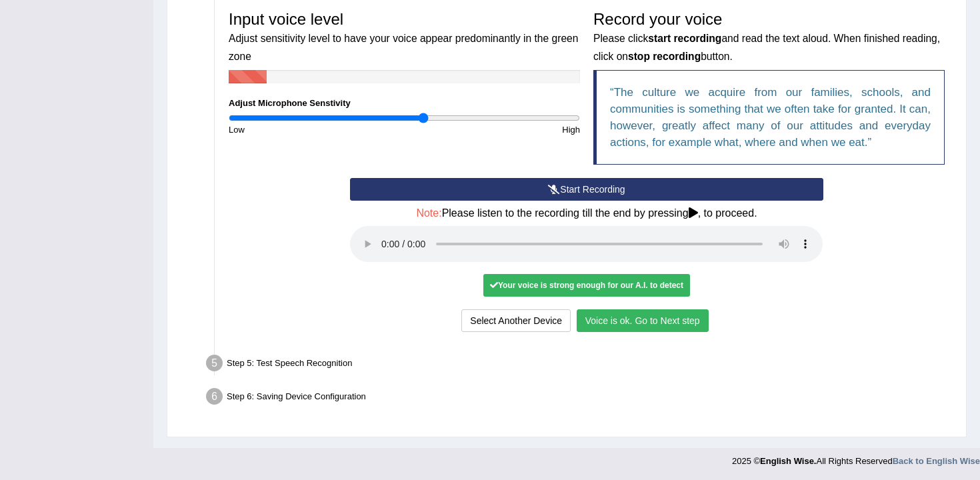  I want to click on strong: English Wise., so click(788, 460).